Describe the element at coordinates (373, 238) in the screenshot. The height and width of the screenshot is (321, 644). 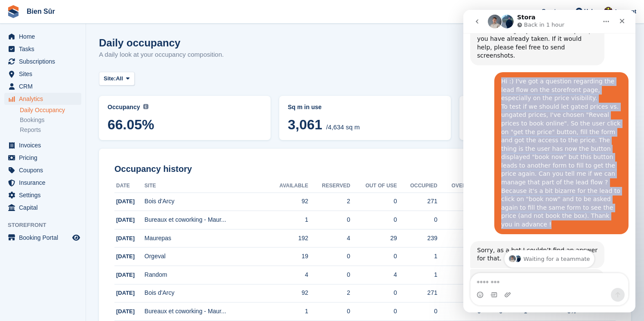
I see `td: 29` at that location.